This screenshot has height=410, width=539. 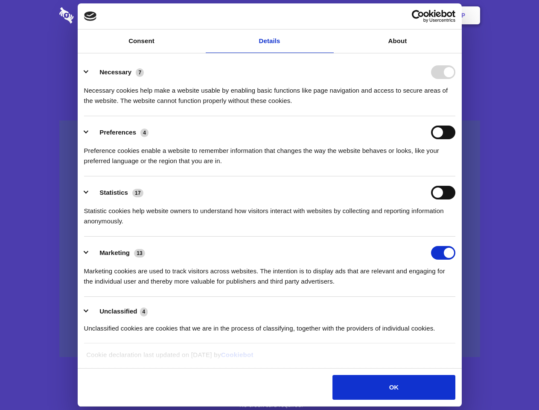 What do you see at coordinates (138, 193) in the screenshot?
I see `span: 17` at bounding box center [138, 193].